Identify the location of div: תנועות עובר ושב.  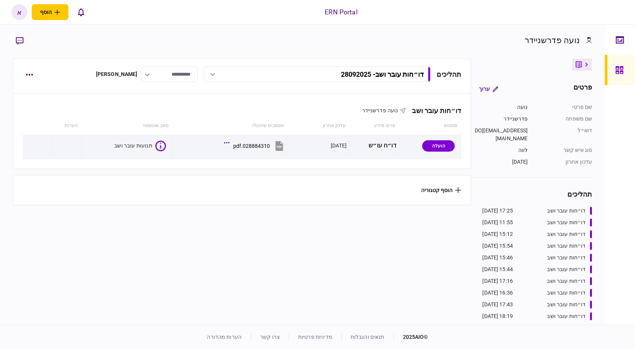
(133, 146).